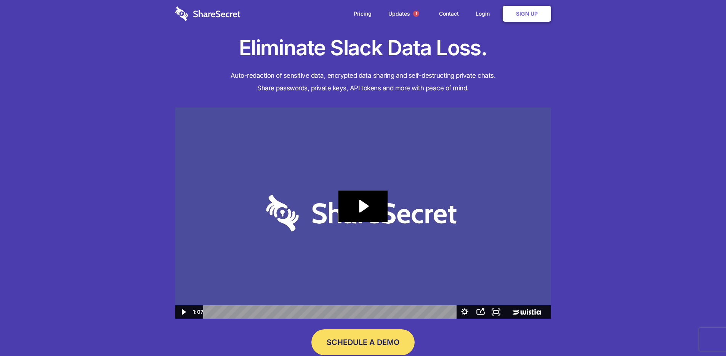  Describe the element at coordinates (527, 312) in the screenshot. I see `a: Wistia Logo -- Learn More` at that location.